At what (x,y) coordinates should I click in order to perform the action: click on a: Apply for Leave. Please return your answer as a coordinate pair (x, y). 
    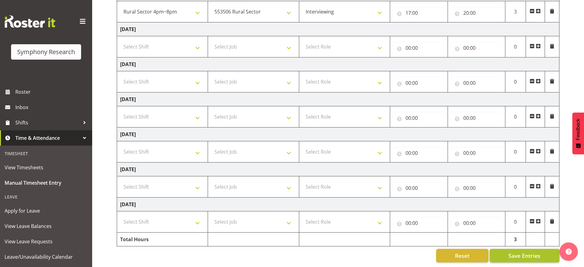
    Looking at the image, I should click on (46, 211).